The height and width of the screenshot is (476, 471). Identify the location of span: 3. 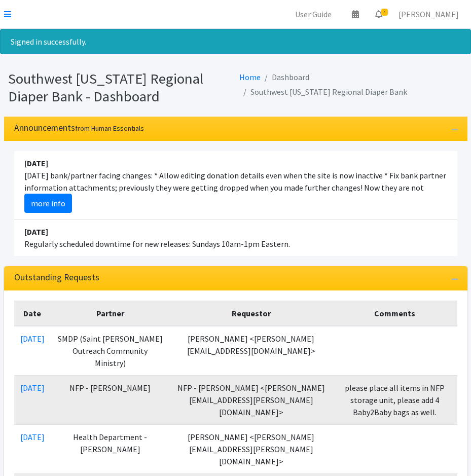
(385, 12).